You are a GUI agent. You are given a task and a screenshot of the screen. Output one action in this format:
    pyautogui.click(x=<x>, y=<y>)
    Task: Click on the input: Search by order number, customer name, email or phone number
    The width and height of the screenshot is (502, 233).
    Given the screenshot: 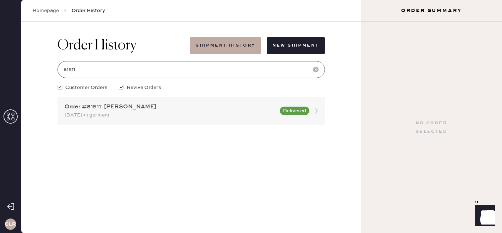 What is the action you would take?
    pyautogui.click(x=191, y=69)
    